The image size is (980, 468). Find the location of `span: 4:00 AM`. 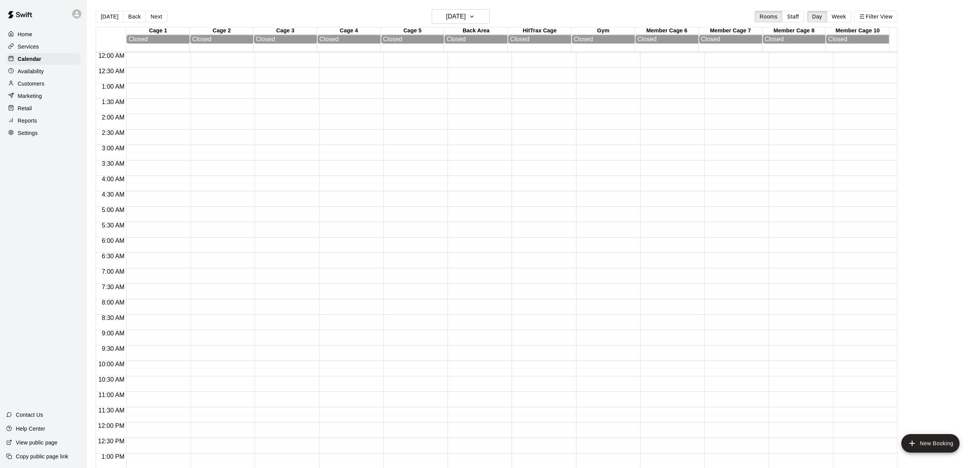

span: 4:00 AM is located at coordinates (113, 179).